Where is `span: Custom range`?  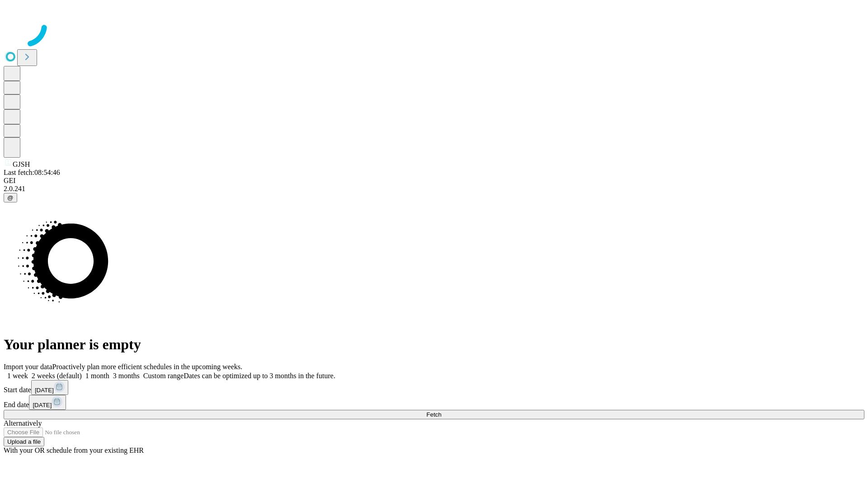 span: Custom range is located at coordinates (163, 375).